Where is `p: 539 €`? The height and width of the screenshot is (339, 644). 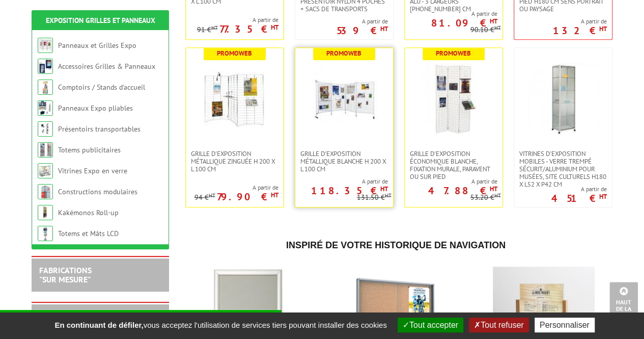
p: 539 € is located at coordinates (362, 30).